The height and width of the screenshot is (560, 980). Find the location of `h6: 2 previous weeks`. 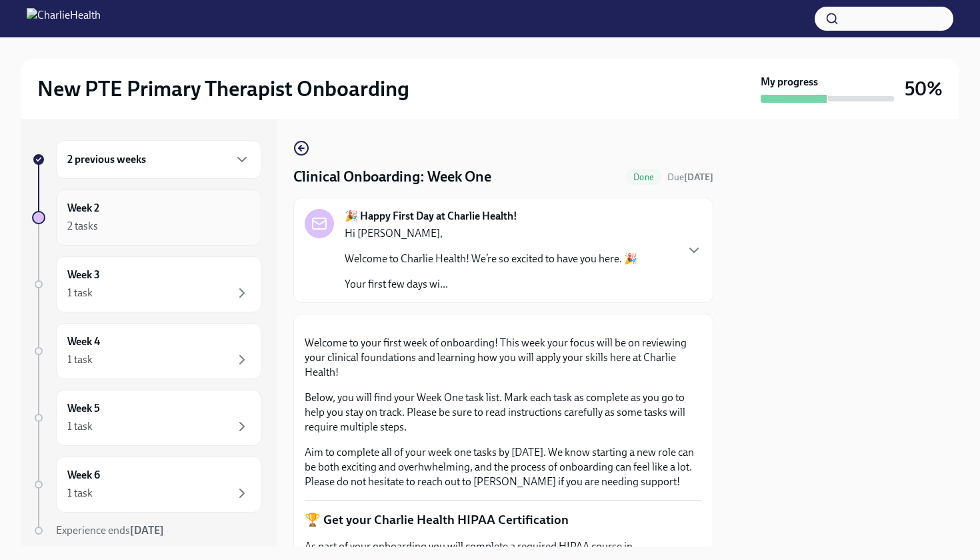

h6: 2 previous weeks is located at coordinates (107, 160).